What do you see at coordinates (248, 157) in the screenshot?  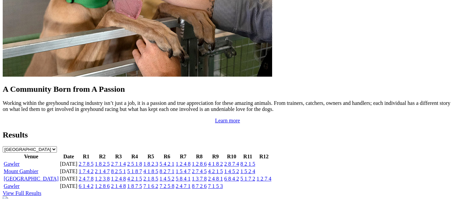 I see `th: R11` at bounding box center [248, 157].